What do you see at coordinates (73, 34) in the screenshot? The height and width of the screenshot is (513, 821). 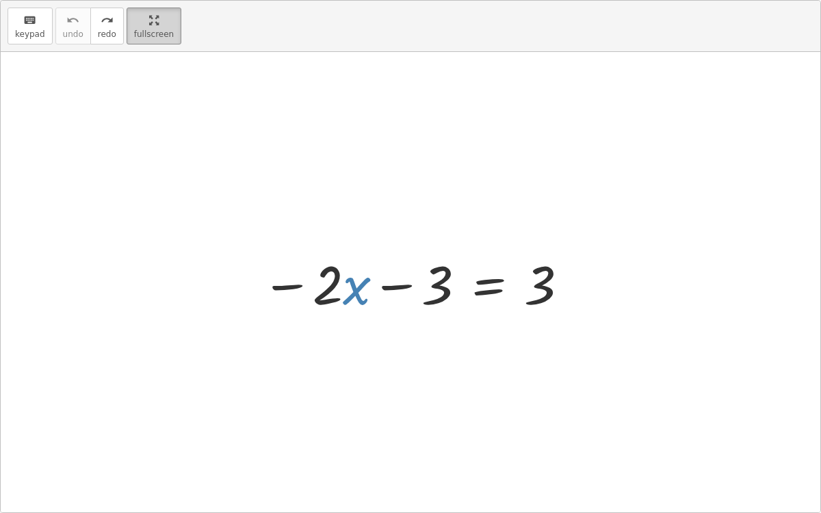 I see `span: undo` at bounding box center [73, 34].